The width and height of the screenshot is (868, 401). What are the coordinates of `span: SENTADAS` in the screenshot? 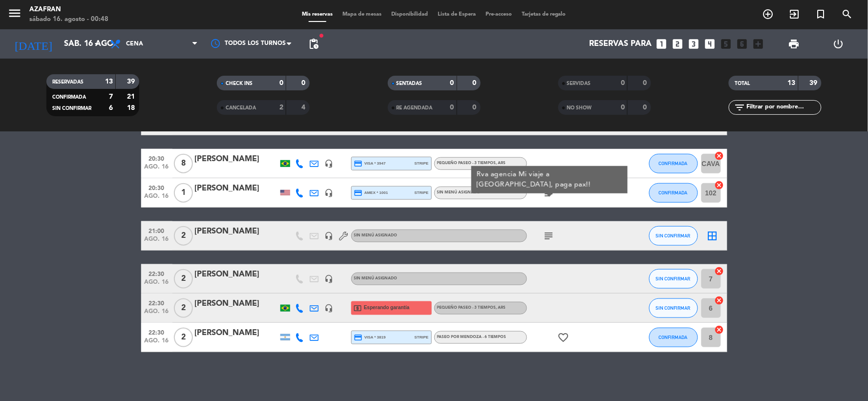 It's located at (409, 84).